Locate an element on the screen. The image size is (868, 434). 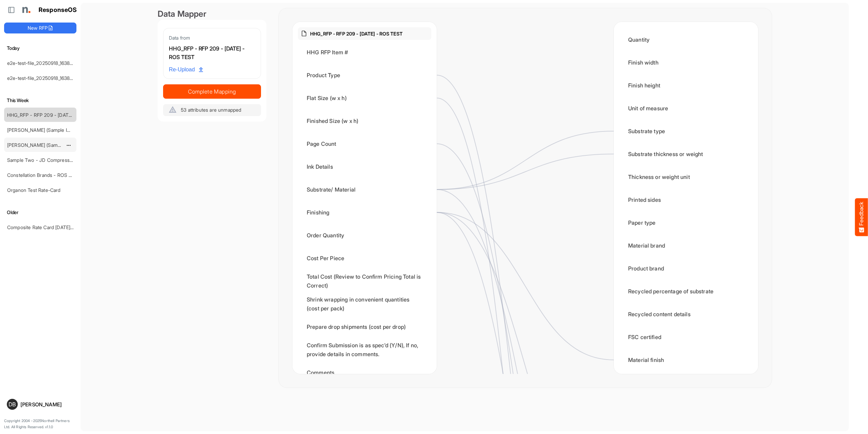
div: Thickness or weight unit is located at coordinates (686, 177).